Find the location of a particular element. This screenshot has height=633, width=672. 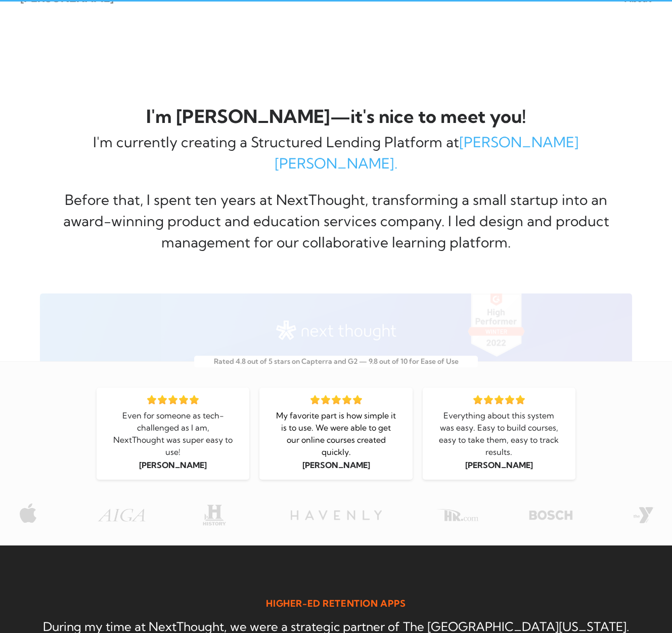

img: b-logo@2x-1 is located at coordinates (551, 515).